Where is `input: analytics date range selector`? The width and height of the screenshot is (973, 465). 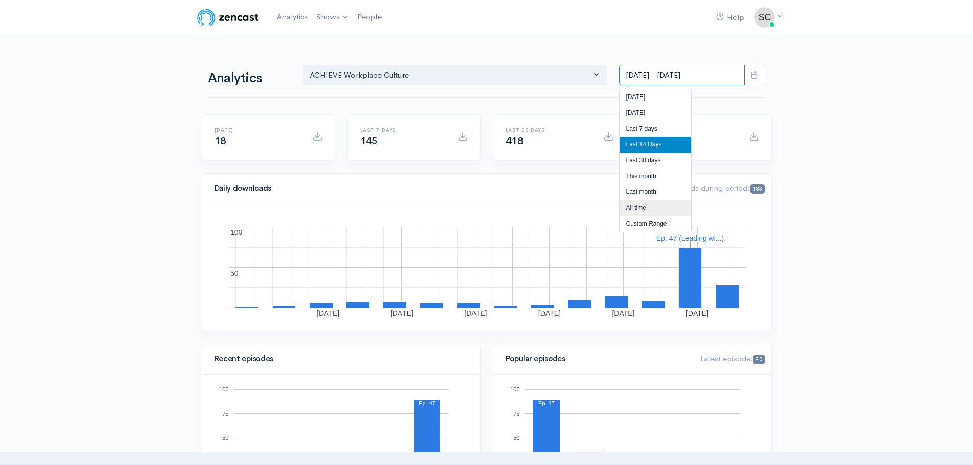
input: analytics date range selector is located at coordinates (682, 75).